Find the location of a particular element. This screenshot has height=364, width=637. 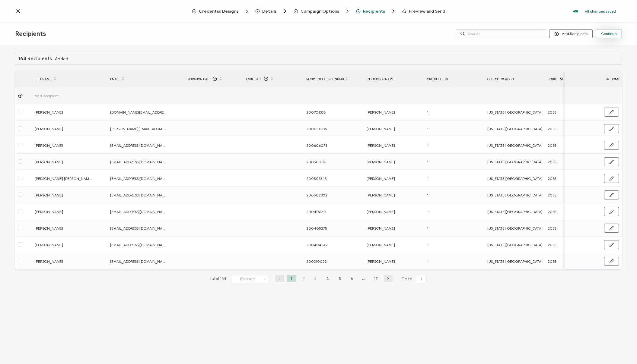

input: Select is located at coordinates (250, 279).